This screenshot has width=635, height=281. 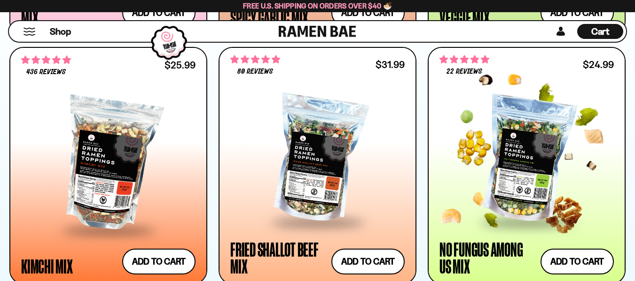 I want to click on div: $31.99, so click(x=390, y=64).